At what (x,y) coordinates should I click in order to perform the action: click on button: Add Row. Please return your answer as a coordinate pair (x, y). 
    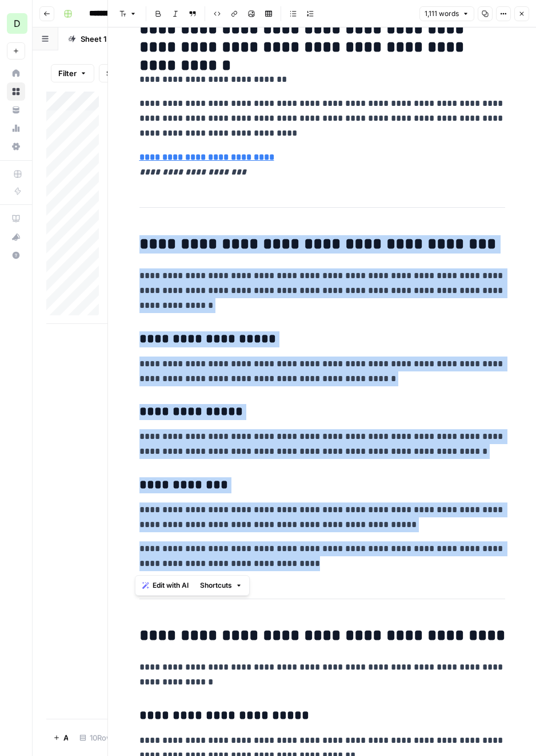
    Looking at the image, I should click on (60, 737).